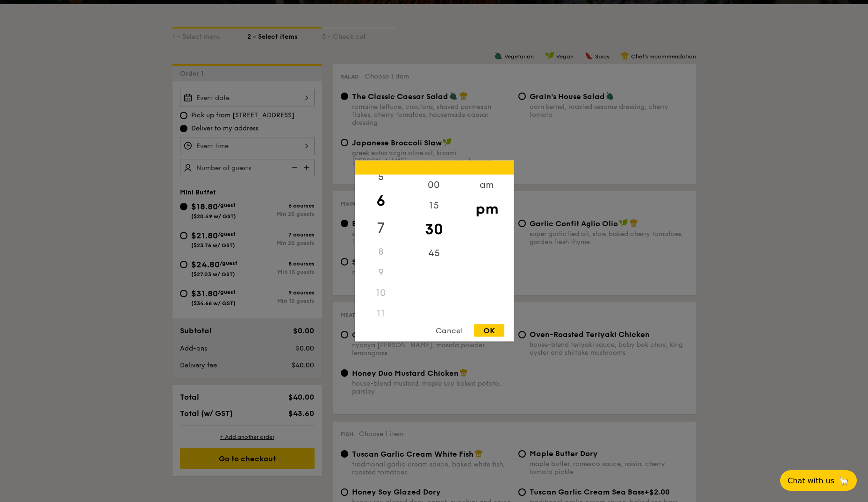 The image size is (868, 502). What do you see at coordinates (381, 228) in the screenshot?
I see `div: 7` at bounding box center [381, 228].